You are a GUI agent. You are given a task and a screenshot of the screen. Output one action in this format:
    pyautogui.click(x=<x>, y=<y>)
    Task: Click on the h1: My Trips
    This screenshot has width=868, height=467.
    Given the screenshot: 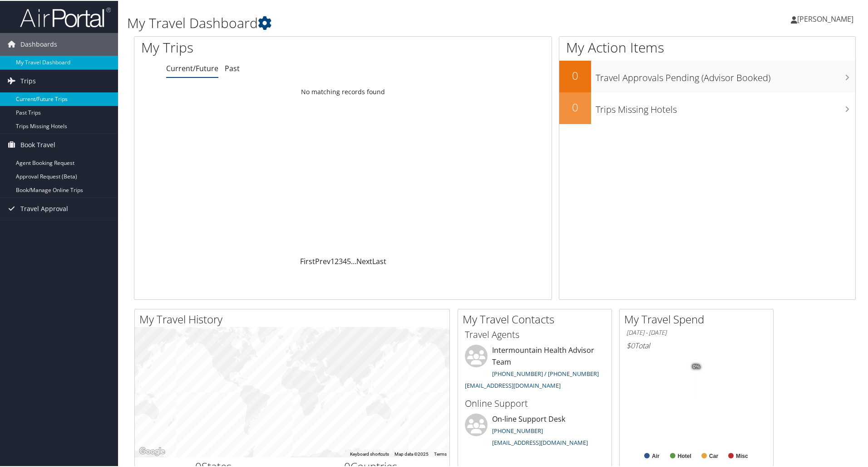 What is the action you would take?
    pyautogui.click(x=256, y=47)
    